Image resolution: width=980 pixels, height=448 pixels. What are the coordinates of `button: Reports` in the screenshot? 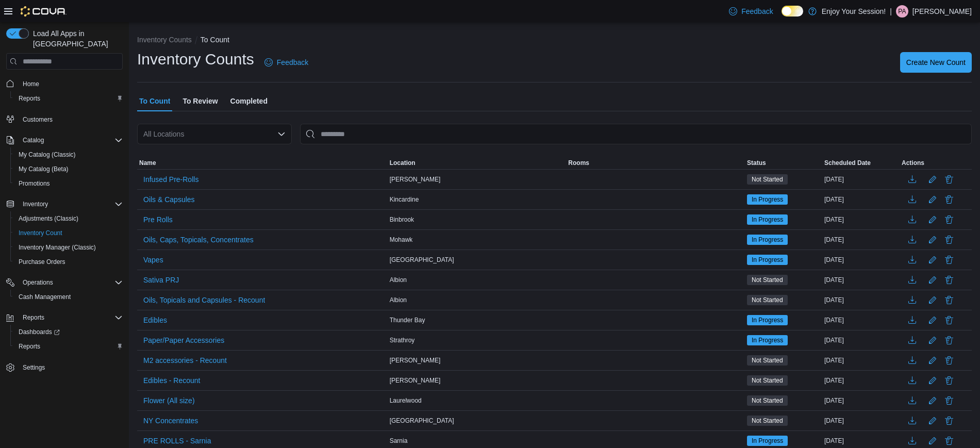 It's located at (65, 317).